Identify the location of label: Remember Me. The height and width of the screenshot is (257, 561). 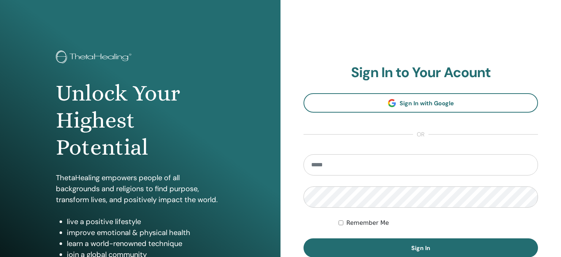
(367, 223).